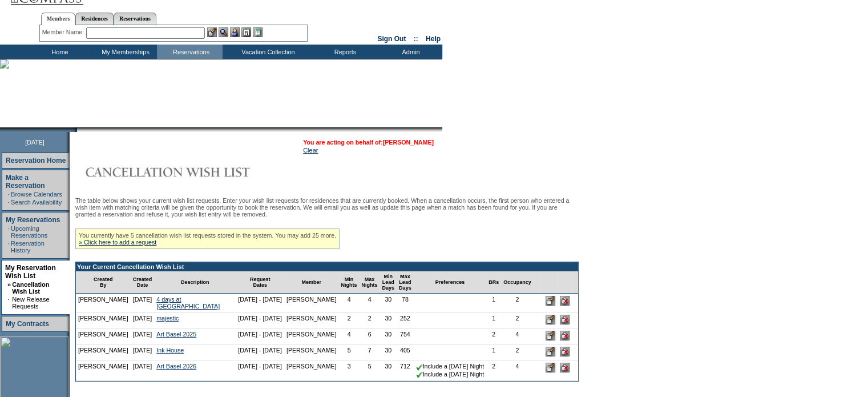 The height and width of the screenshot is (397, 868). I want to click on td: My Memberships, so click(124, 52).